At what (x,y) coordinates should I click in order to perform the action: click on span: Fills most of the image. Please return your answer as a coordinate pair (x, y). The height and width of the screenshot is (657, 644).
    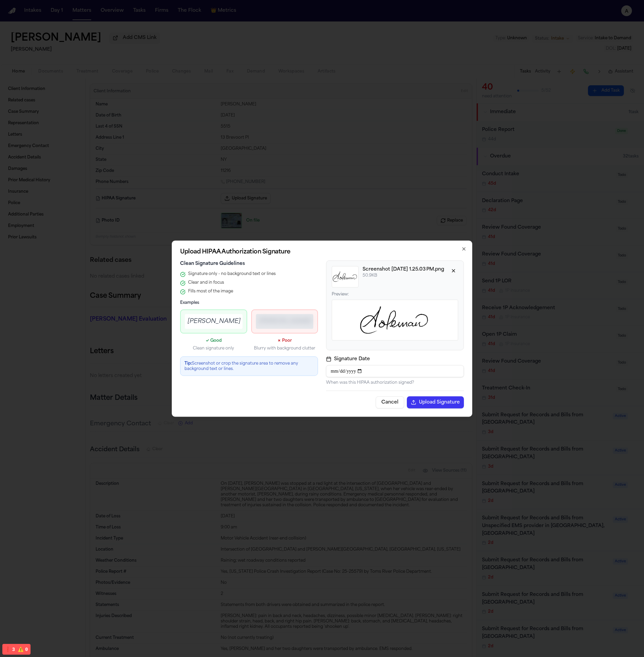
    Looking at the image, I should click on (211, 291).